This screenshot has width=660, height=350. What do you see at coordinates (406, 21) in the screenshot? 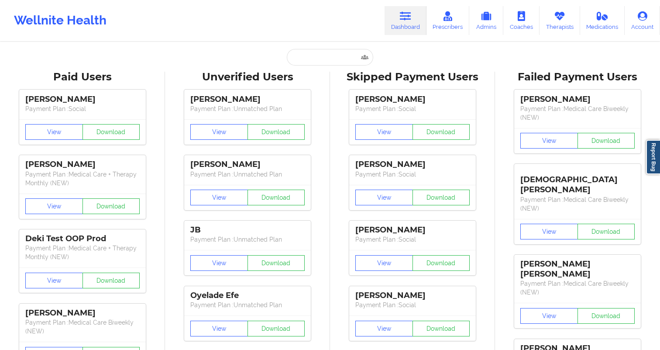
I see `a: Dashboard` at bounding box center [406, 21].